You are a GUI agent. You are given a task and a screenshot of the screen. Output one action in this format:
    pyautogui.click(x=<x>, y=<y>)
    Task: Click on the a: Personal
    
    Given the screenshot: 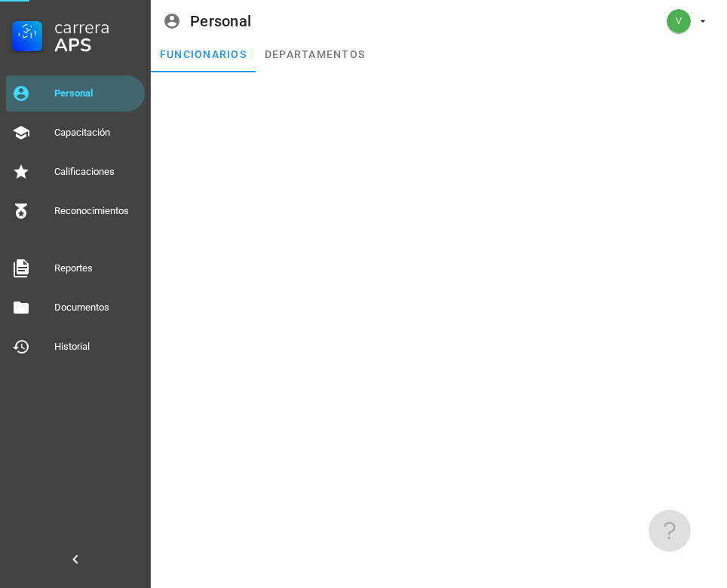 What is the action you would take?
    pyautogui.click(x=75, y=94)
    